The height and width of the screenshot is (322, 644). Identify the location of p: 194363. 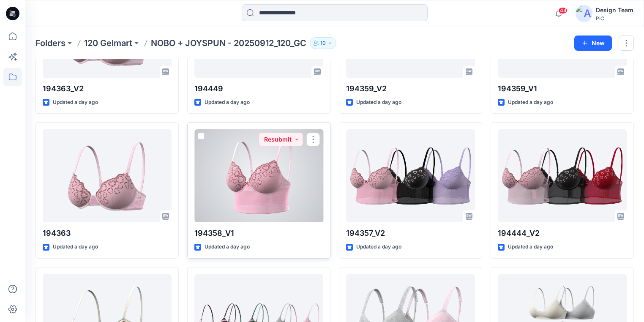
(107, 233).